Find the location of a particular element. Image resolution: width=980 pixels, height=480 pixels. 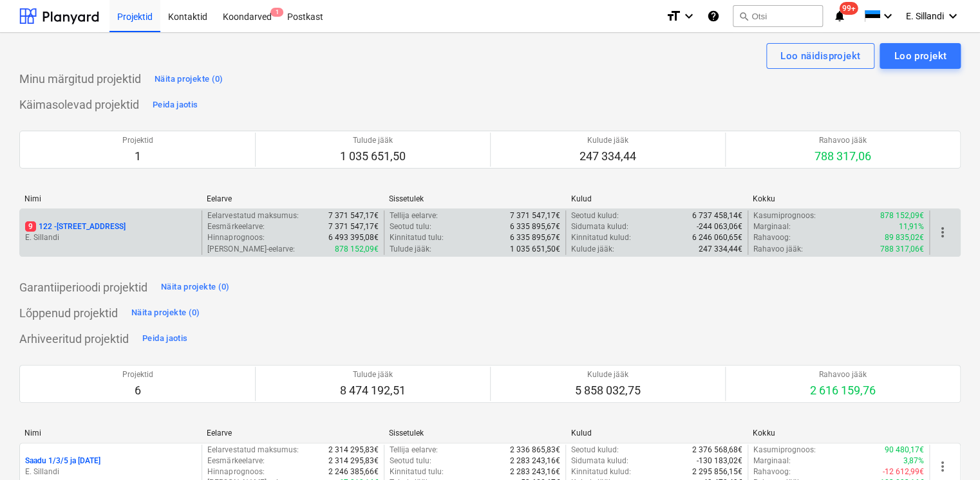

div: Kokku is located at coordinates (838, 199).